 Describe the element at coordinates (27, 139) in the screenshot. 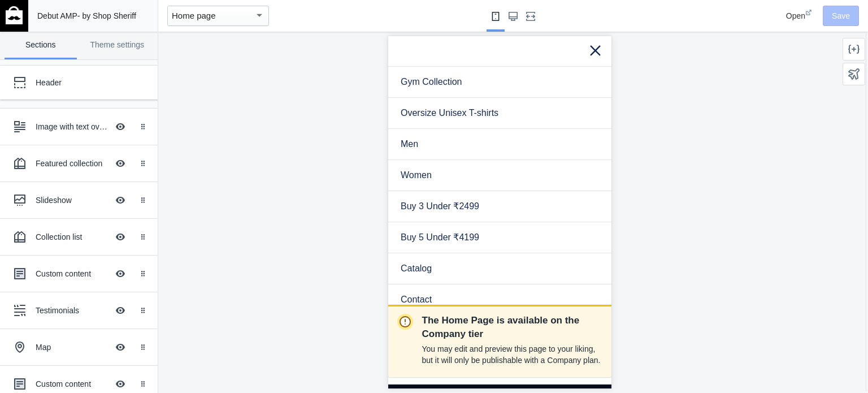

I see `span: Women` at that location.